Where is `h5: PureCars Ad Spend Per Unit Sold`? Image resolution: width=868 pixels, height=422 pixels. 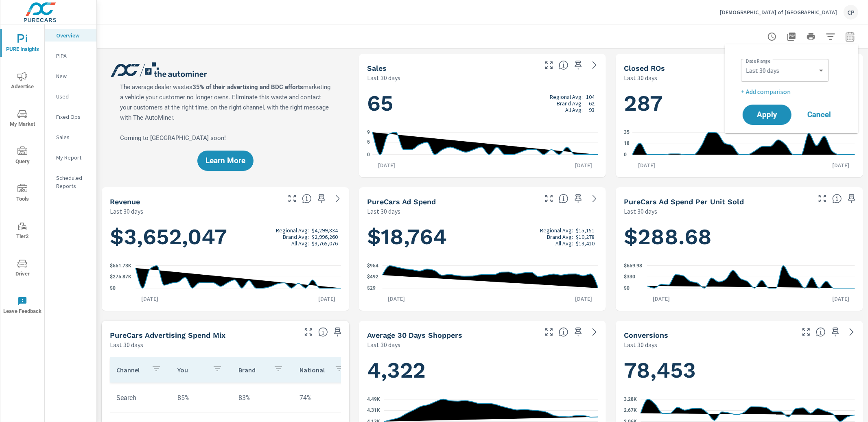
h5: PureCars Ad Spend Per Unit Sold is located at coordinates (683, 201).